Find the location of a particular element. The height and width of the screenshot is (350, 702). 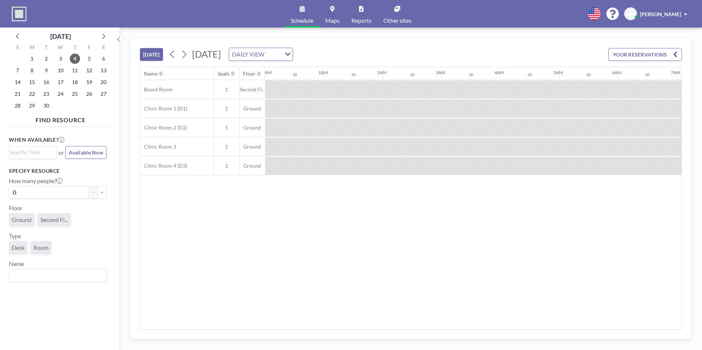

div: Name is located at coordinates (151, 74).